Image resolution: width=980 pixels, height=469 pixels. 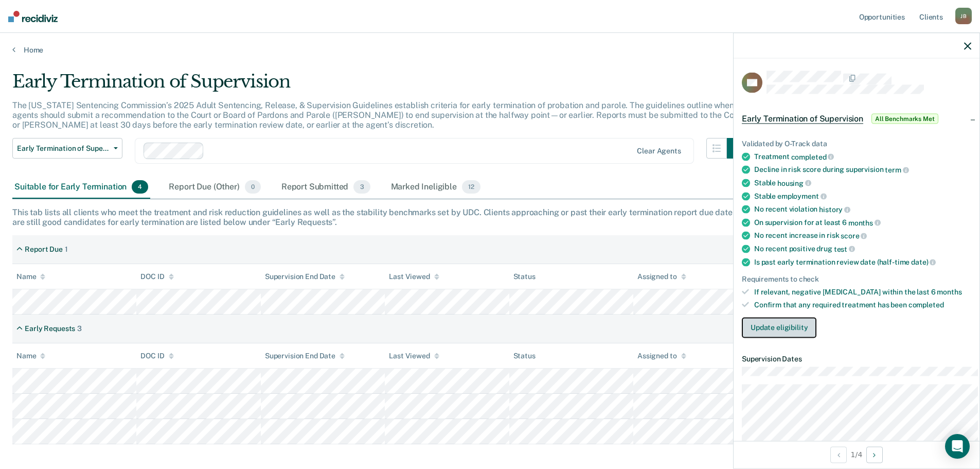 What do you see at coordinates (436, 187) in the screenshot?
I see `div: Marked Ineligible` at bounding box center [436, 187].